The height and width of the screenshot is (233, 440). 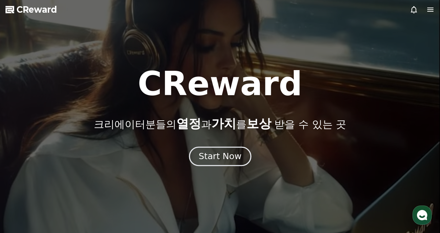 What do you see at coordinates (24, 185) in the screenshot?
I see `a: 홈` at bounding box center [24, 185].